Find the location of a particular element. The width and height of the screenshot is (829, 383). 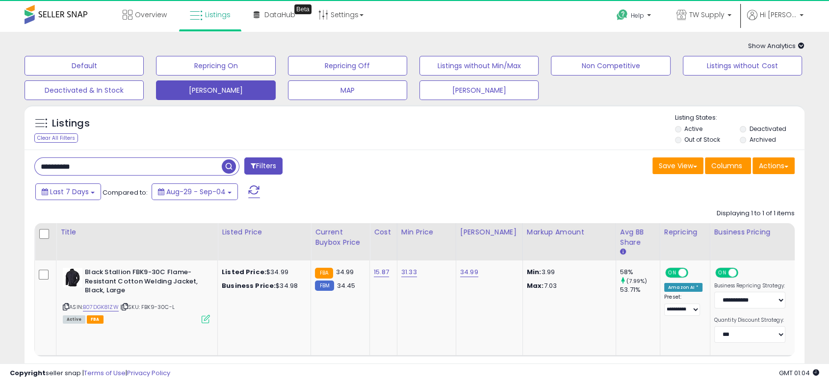

span: FBA is located at coordinates (95, 319).